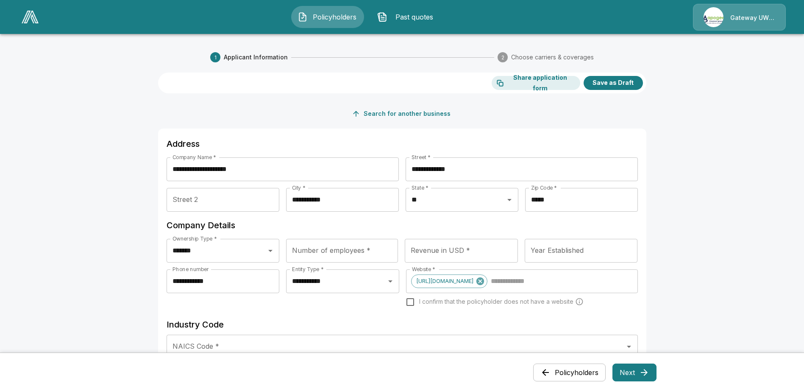  What do you see at coordinates (408, 17) in the screenshot?
I see `a: Past quotes IconPast quotes` at bounding box center [408, 17].